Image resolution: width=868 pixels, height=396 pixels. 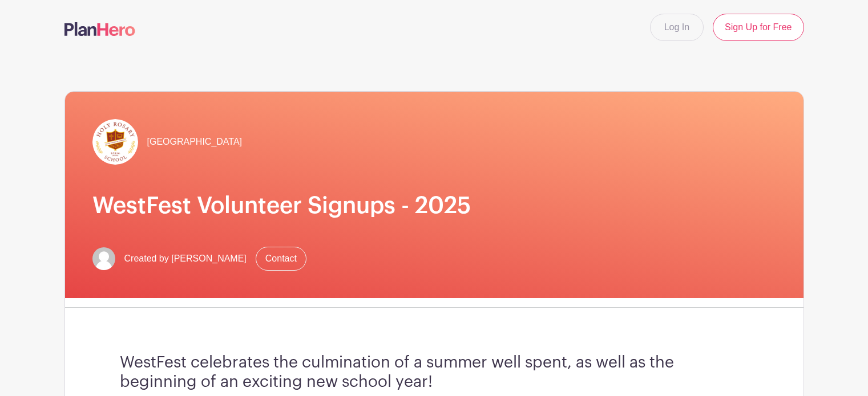 I want to click on img: logo-507f7623f17ff9eddc593b1ce0a138ce2505c220e1c5a4e2b4648c50719b7d32.svg, so click(x=100, y=29).